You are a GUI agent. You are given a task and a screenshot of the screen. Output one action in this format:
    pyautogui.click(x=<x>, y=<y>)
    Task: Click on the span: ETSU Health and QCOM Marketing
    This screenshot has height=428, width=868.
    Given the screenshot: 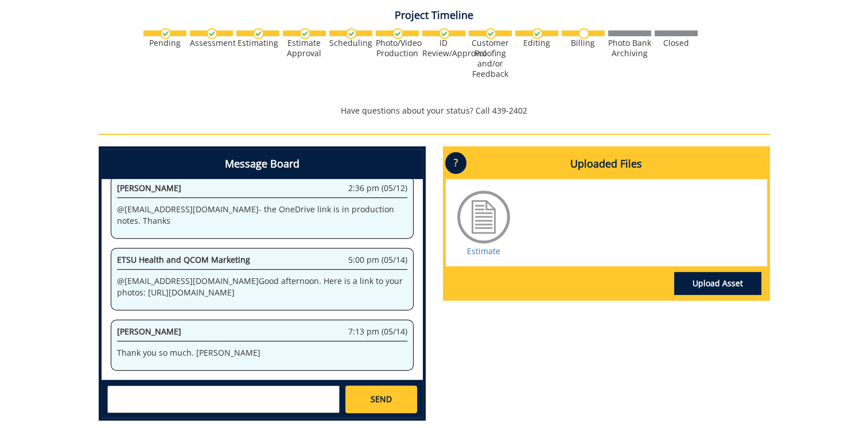 What is the action you would take?
    pyautogui.click(x=184, y=259)
    